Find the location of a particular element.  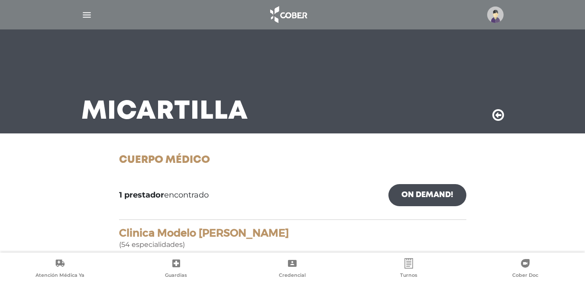

h3: Mi Cartilla is located at coordinates (165, 112).